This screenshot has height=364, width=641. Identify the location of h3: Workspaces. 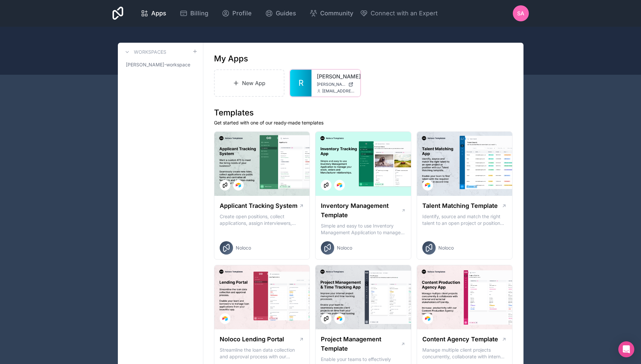
(150, 52).